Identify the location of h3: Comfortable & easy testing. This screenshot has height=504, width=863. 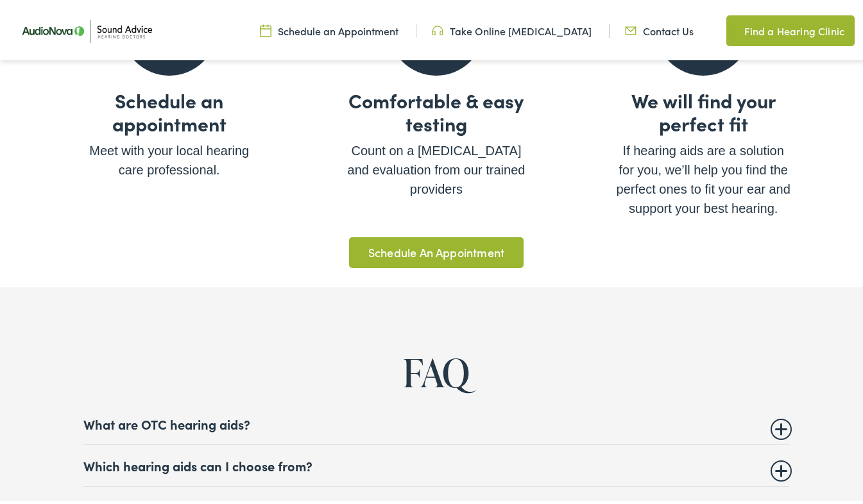
(437, 109).